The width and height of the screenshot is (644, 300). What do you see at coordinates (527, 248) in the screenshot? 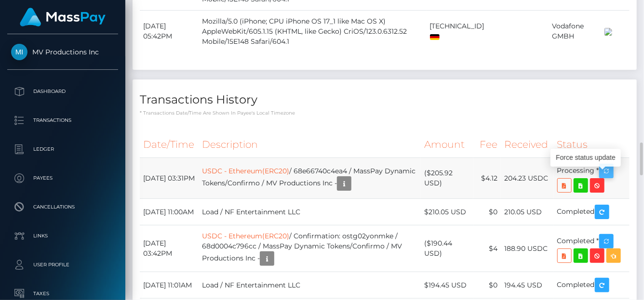
I see `td: 188.90 USDC` at bounding box center [527, 248].